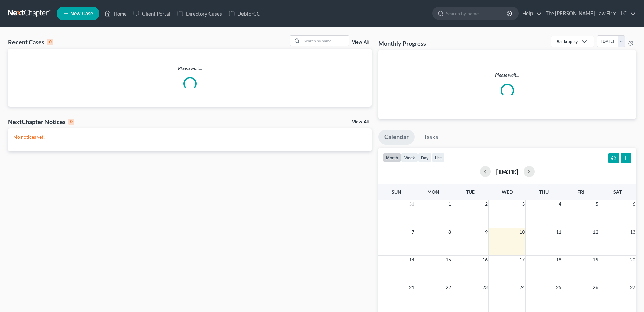 This screenshot has height=312, width=644. Describe the element at coordinates (486, 232) in the screenshot. I see `span: 9` at that location.